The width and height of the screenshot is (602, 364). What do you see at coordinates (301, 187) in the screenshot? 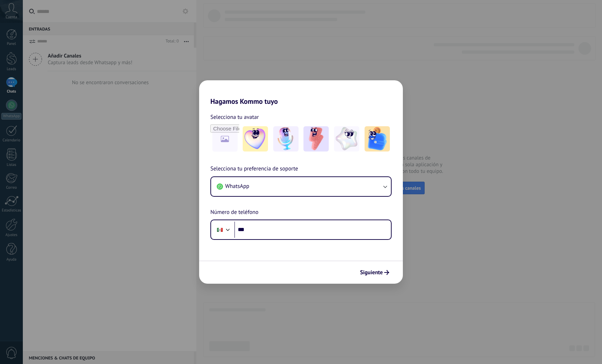
I see `button: WhatsApp` at bounding box center [301, 187].